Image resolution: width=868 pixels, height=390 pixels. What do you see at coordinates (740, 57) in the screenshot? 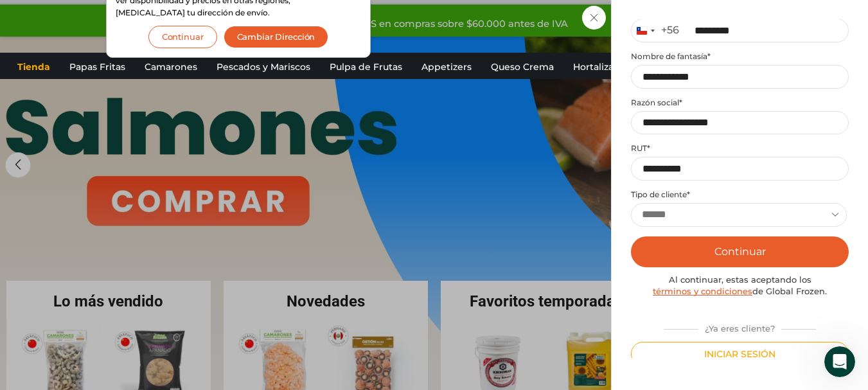
I see `label: Nombre de fantasía` at bounding box center [740, 57].